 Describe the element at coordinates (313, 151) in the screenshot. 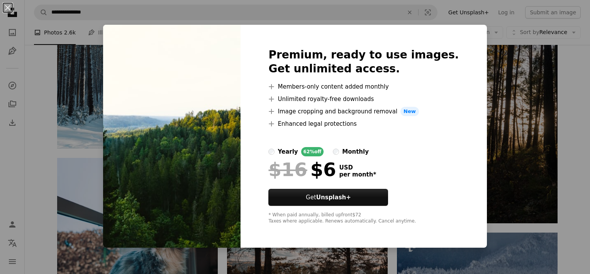

I see `div: 62% off` at that location.